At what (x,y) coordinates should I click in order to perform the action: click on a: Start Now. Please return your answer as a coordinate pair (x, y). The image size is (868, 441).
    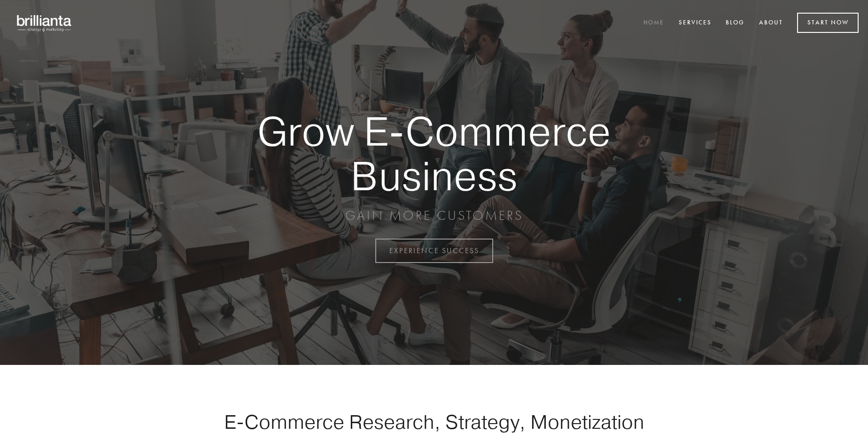
    Looking at the image, I should click on (827, 23).